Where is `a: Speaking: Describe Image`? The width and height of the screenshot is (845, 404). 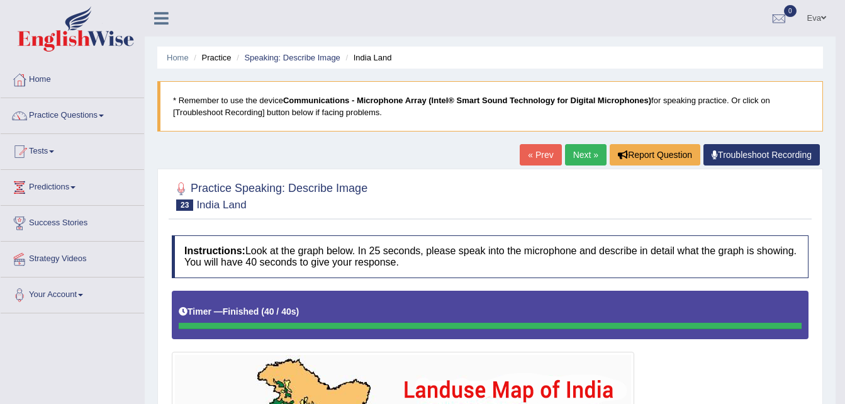 a: Speaking: Describe Image is located at coordinates (292, 57).